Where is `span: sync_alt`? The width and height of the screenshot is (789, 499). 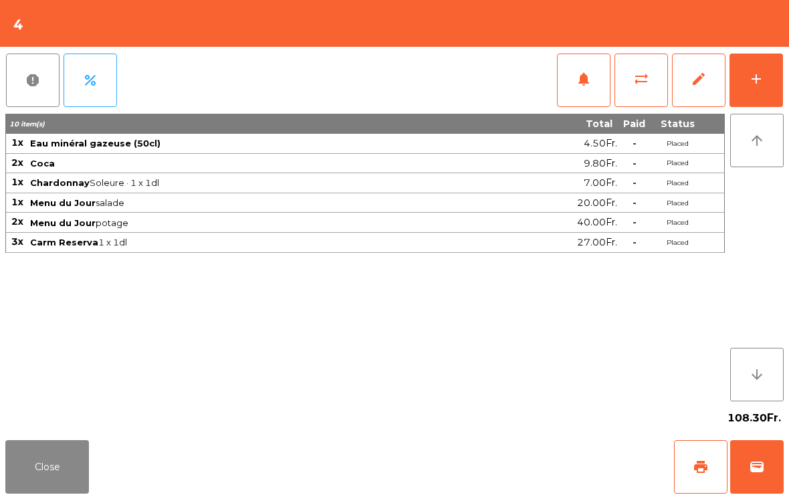 span: sync_alt is located at coordinates (641, 79).